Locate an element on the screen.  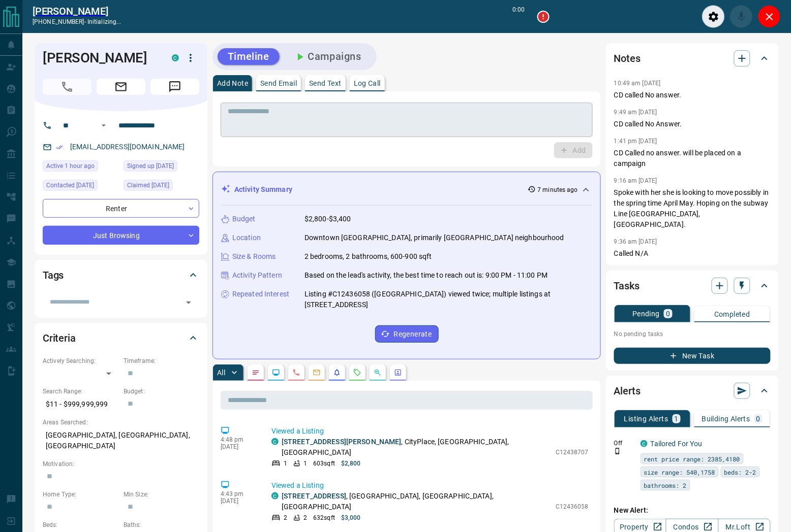
div: Close is located at coordinates (769, 16).